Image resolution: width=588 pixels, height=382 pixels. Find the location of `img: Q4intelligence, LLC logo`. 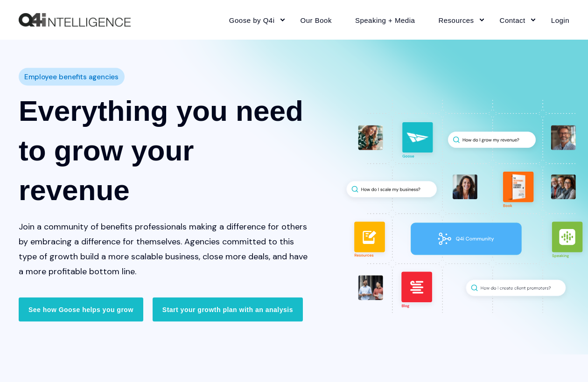

img: Q4intelligence, LLC logo is located at coordinates (75, 20).